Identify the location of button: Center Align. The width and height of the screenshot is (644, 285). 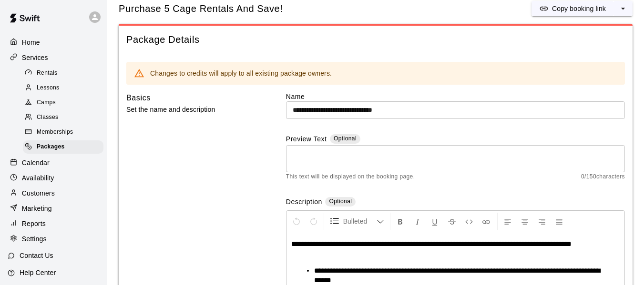
(525, 221).